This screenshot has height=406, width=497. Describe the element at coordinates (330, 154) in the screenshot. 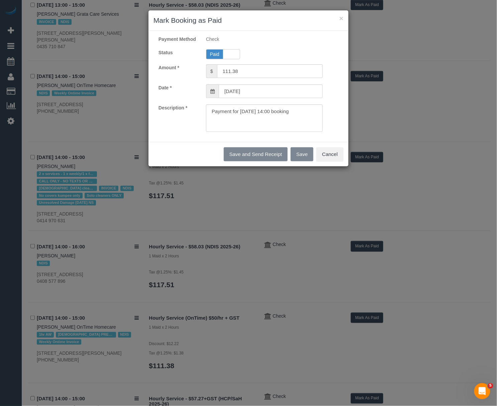

I see `button: Cancel` at that location.